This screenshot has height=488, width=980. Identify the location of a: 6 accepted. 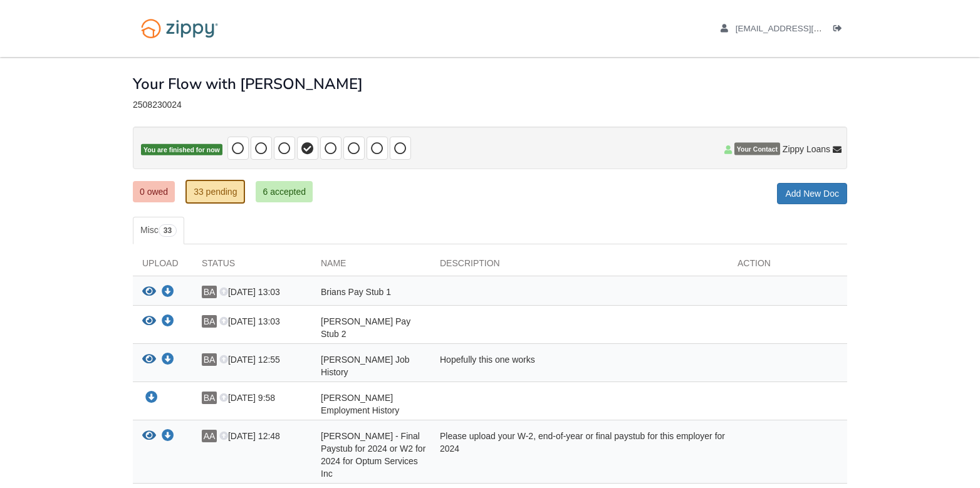
(284, 191).